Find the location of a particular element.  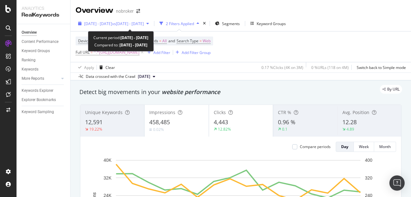

div: Compare periods is located at coordinates (315, 146).